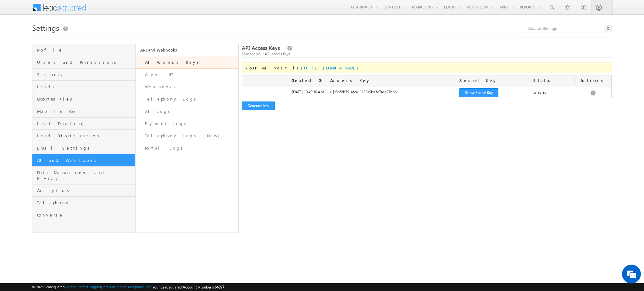  I want to click on a: About, so click(71, 287).